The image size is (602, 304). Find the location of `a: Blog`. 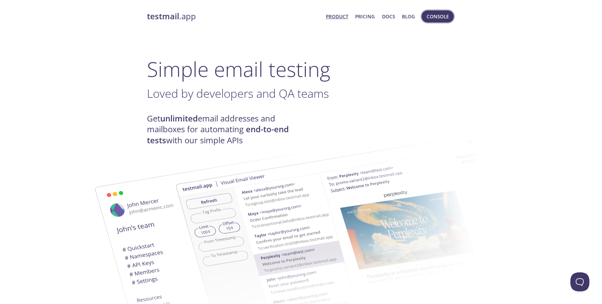

a: Blog is located at coordinates (408, 16).